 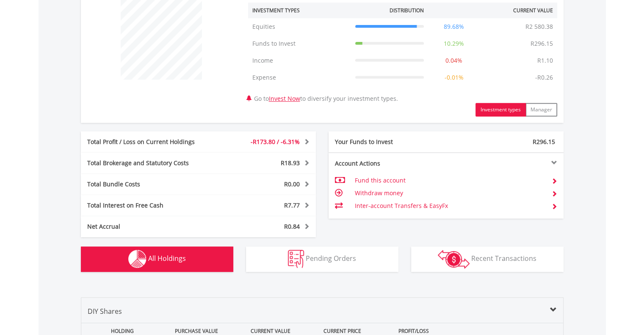 I want to click on button: Investment types, so click(x=500, y=110).